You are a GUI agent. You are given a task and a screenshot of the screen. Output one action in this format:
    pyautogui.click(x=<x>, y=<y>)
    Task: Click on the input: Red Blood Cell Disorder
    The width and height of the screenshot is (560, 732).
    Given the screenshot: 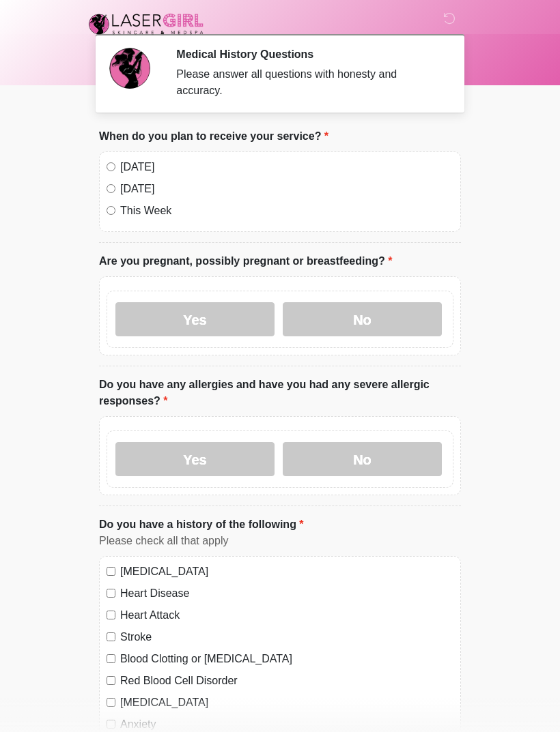 What is the action you would take?
    pyautogui.click(x=111, y=680)
    